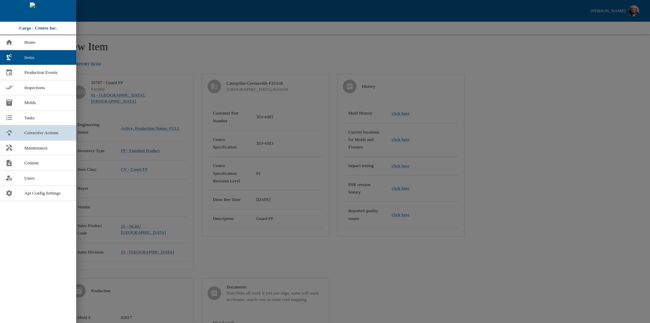  What do you see at coordinates (47, 178) in the screenshot?
I see `span: Users` at bounding box center [47, 178].